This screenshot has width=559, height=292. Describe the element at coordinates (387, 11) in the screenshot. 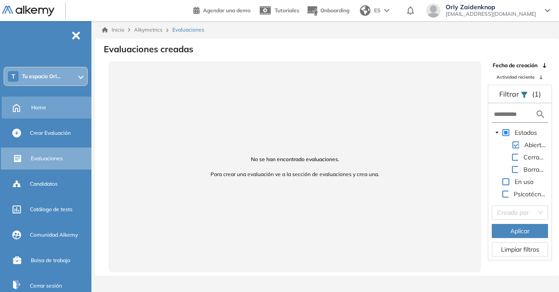

I see `img: arrow` at that location.